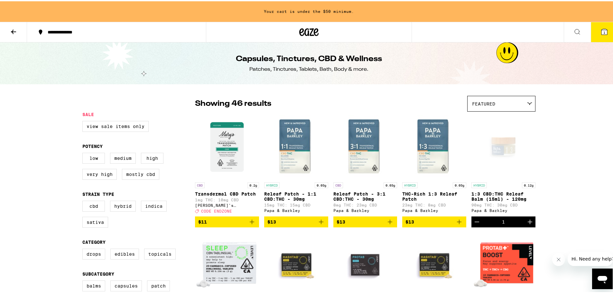 This screenshot has height=293, width=613. I want to click on h1: Capsules, Tinctures, CBD & Wellness, so click(309, 58).